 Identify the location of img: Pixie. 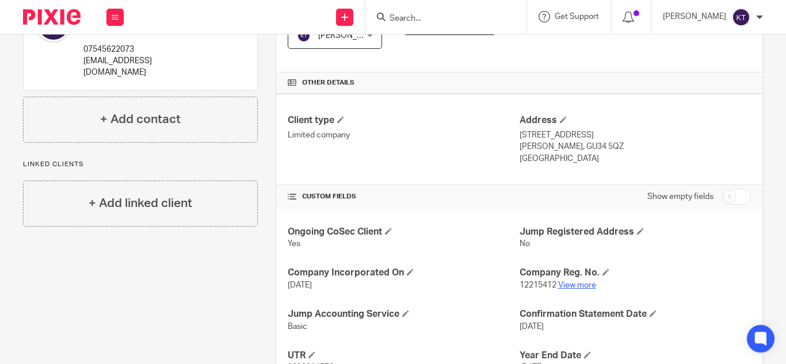
(52, 17).